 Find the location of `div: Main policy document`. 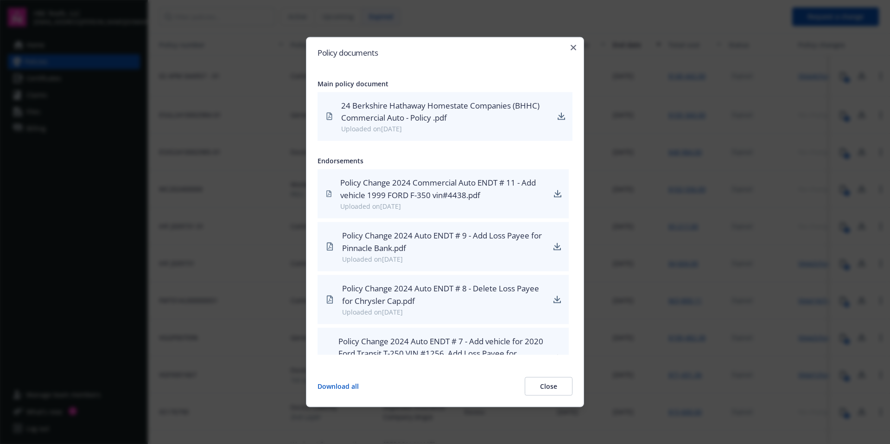

div: Main policy document is located at coordinates (445, 83).